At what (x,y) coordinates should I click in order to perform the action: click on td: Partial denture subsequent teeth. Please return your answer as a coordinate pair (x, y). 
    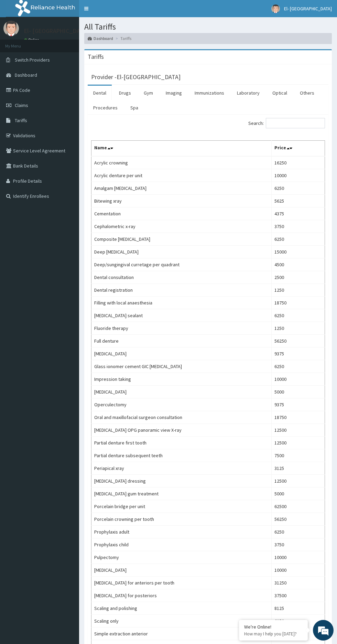
    Looking at the image, I should click on (182, 455).